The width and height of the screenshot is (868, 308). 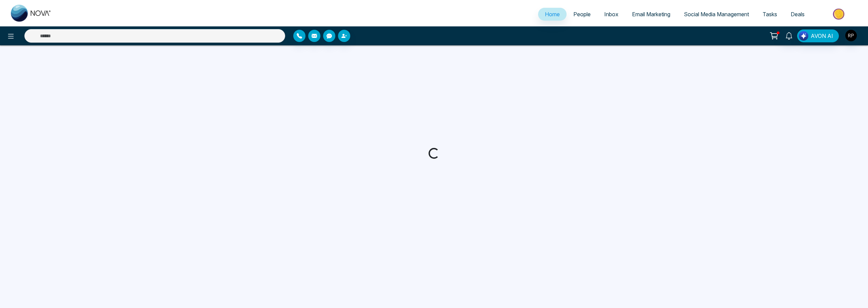 I want to click on a: Inbox, so click(x=611, y=14).